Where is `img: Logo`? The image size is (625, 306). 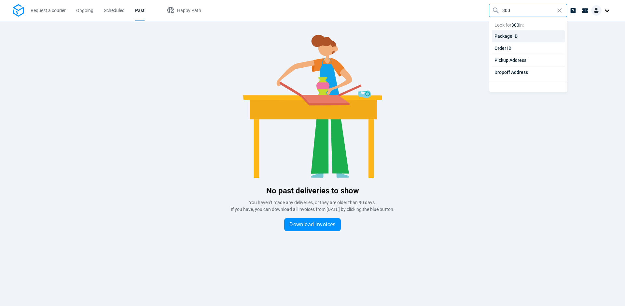
img: Logo is located at coordinates (18, 10).